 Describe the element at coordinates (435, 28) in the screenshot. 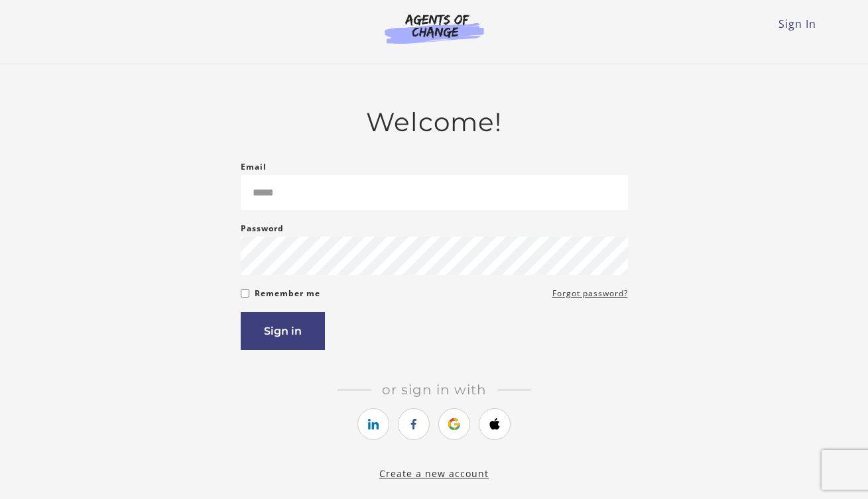

I see `img: Agents of Change Logo` at that location.